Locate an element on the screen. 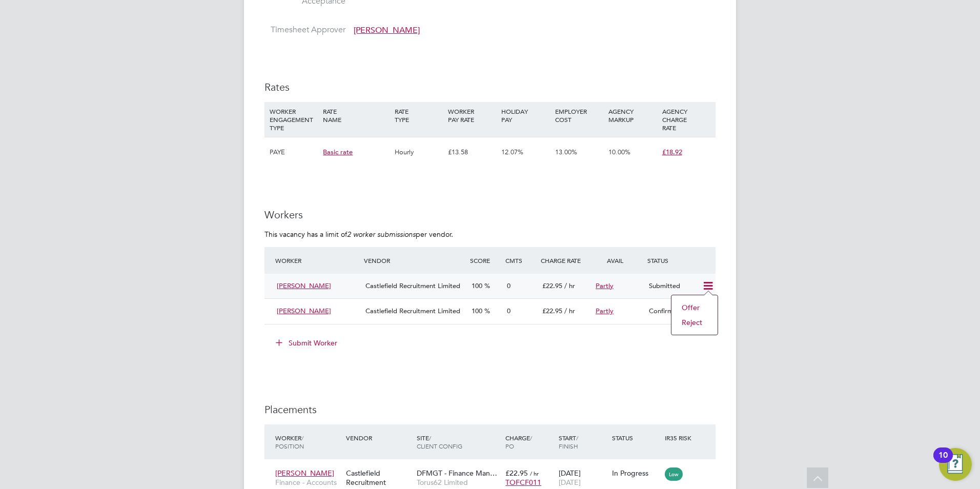 The width and height of the screenshot is (980, 489). div: RATE NAME is located at coordinates (356, 116).